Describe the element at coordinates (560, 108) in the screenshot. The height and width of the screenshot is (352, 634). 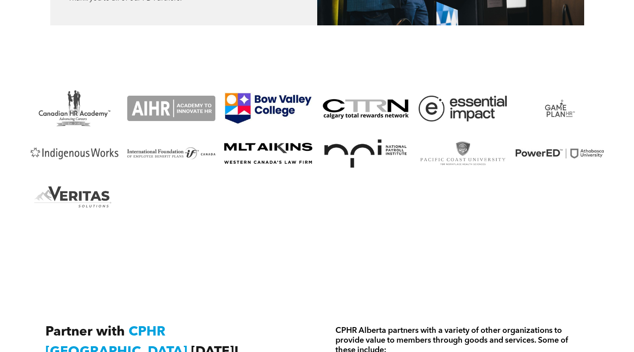
I see `a: A logo for a company called game plan hr.` at that location.